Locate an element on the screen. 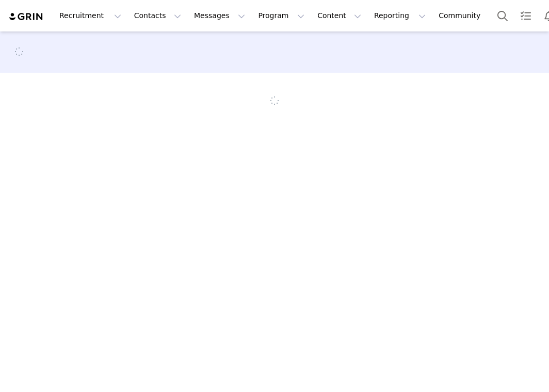 This screenshot has width=549, height=392. button: Content is located at coordinates (339, 16).